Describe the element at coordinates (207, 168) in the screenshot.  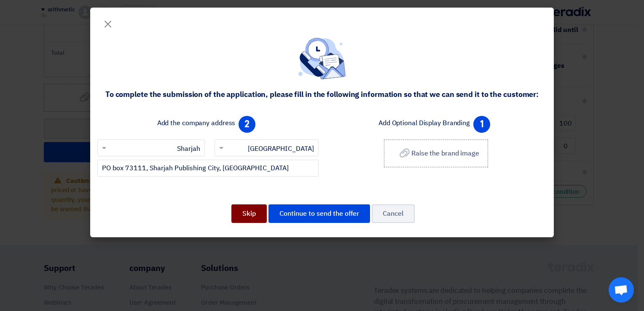
I see `input: Add an address` at that location.